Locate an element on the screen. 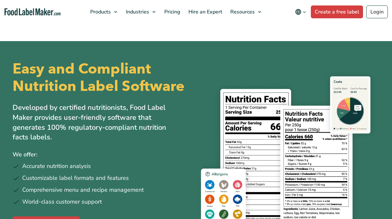 Image resolution: width=392 pixels, height=219 pixels. a: Food Label Maker homepage is located at coordinates (32, 12).